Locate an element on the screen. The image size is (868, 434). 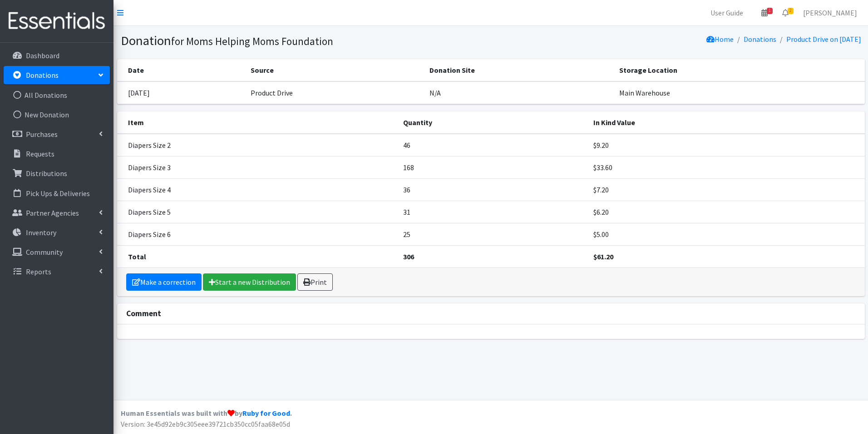
td: Diapers Size 2 is located at coordinates (258, 145).